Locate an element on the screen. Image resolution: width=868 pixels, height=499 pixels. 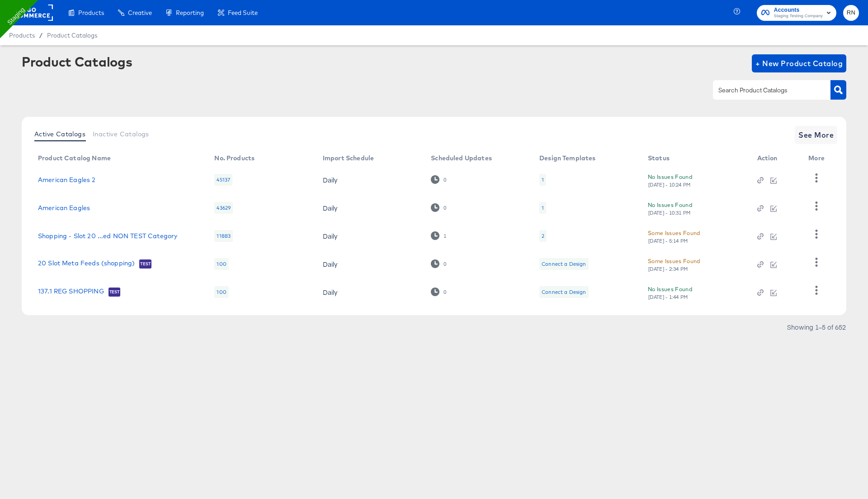
a: 20 Slot Meta Feeds (shopping) is located at coordinates (87, 264).